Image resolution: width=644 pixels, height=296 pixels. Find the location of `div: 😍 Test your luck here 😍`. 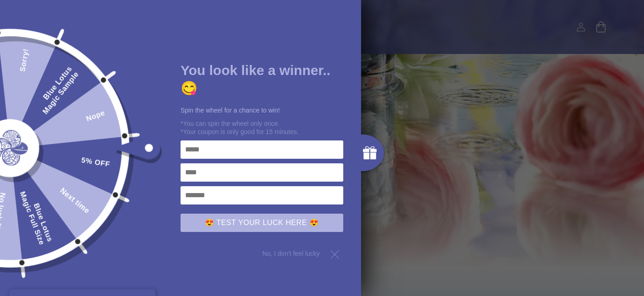

div: 😍 Test your luck here 😍 is located at coordinates (262, 222).